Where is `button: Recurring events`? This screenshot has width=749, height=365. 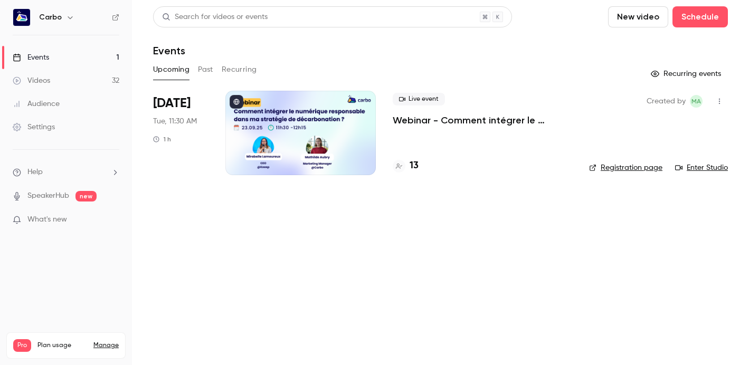
button: Recurring events is located at coordinates (687, 74).